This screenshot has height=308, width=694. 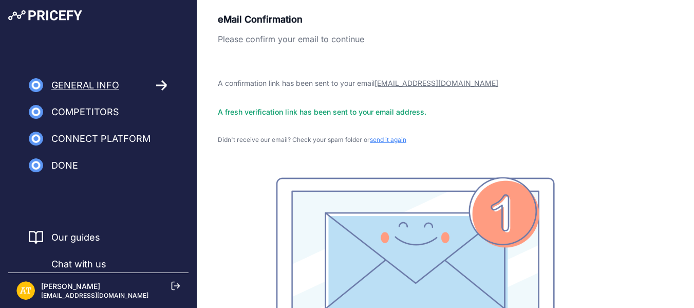 I want to click on div: A fresh verification link has been sent to your email address., so click(x=415, y=112).